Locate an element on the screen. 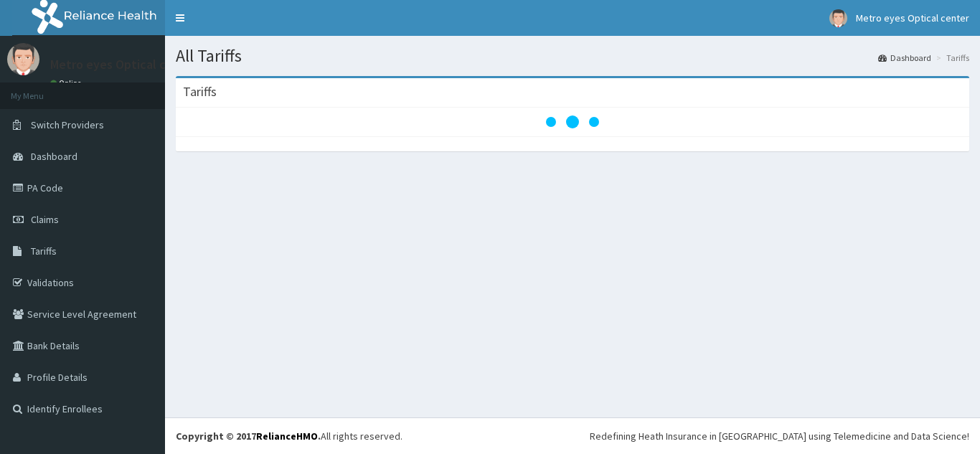  span: Switch Providers is located at coordinates (67, 125).